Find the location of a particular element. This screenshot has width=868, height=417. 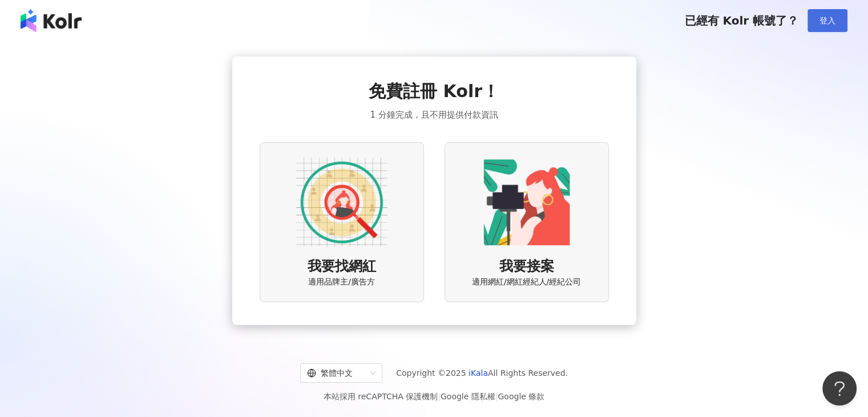

span: 本站採用 reCAPTCHA 保護機制 is located at coordinates (434, 396).